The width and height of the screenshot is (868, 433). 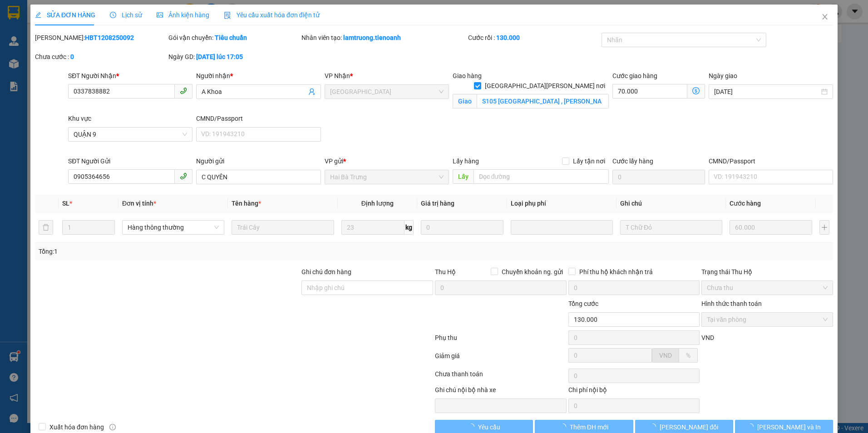 I want to click on input: Ghi Chú, so click(x=671, y=228).